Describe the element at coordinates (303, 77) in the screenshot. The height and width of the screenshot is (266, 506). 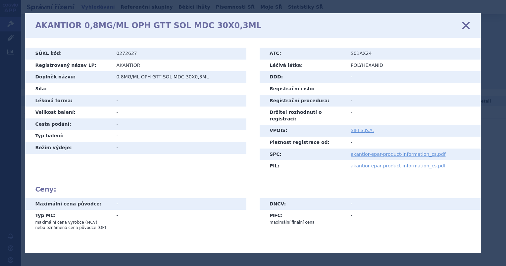
I see `th: DDD:` at that location.